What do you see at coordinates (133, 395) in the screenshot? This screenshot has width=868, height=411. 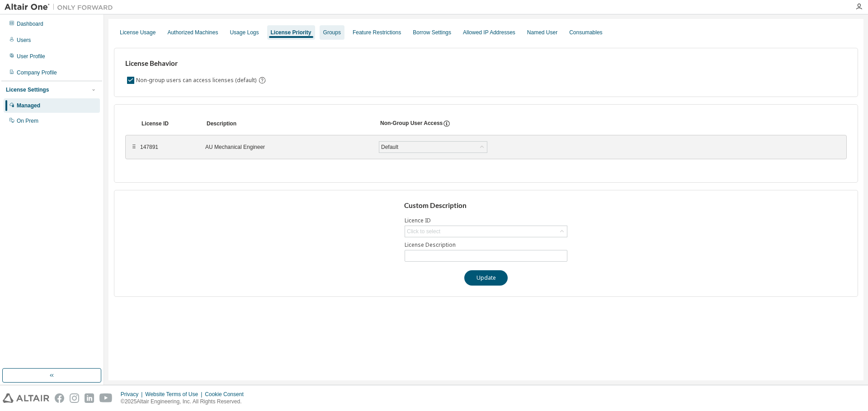 I see `div: Privacy` at bounding box center [133, 395].